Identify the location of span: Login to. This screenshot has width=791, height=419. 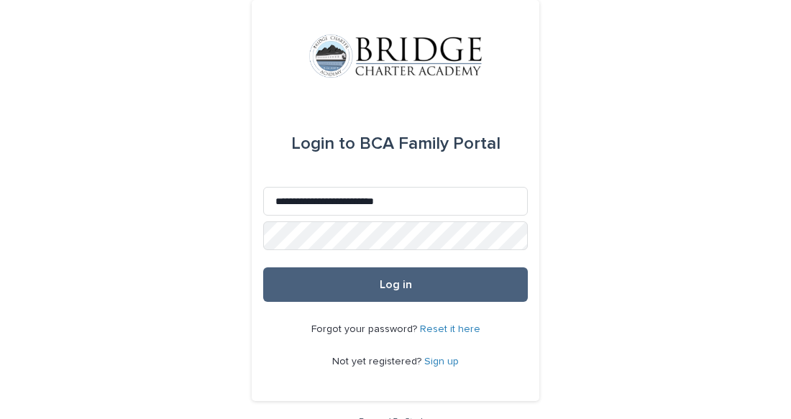
(323, 144).